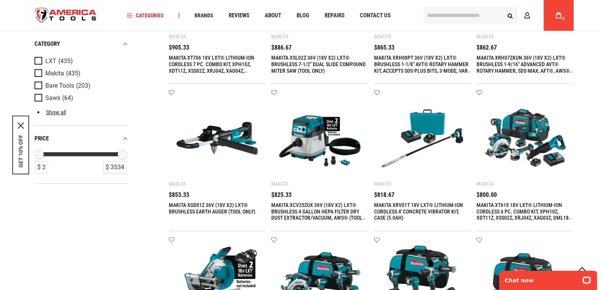  What do you see at coordinates (319, 64) in the screenshot?
I see `a: MAKITA XSL02Z 36V (18V X2) LXT® BRUSHLESS 7-1/2" DUAL SLIDE COMPOUND MITER SAW (TOOL ONLY)` at bounding box center [319, 64].